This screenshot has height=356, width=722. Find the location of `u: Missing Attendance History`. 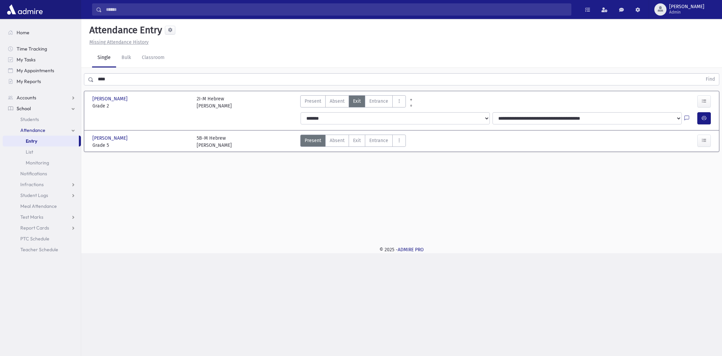

u: Missing Attendance History is located at coordinates (119, 42).